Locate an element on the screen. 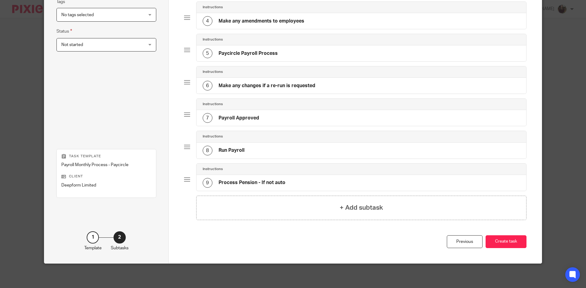 This screenshot has width=586, height=288. label: Status is located at coordinates (64, 31).